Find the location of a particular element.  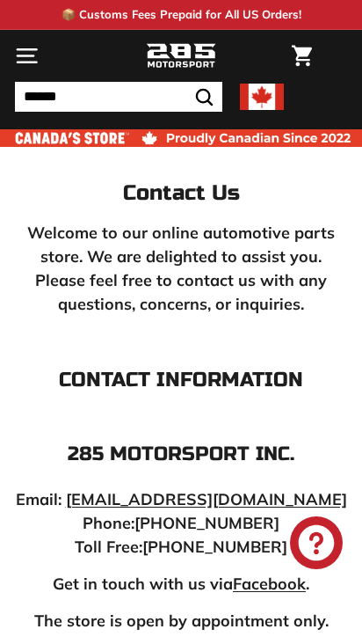

inbox-online-store-chat: Shopify online store chat is located at coordinates (316, 545).